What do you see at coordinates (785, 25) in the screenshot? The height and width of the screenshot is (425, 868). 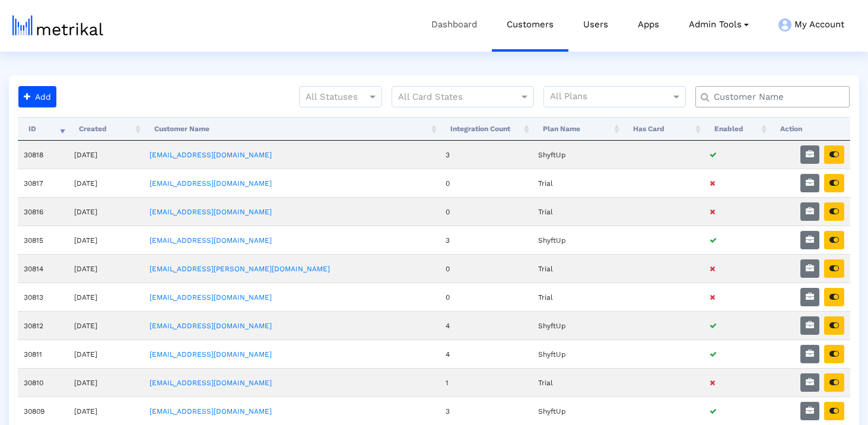 I see `img: my-account-menu-icon.png` at bounding box center [785, 25].